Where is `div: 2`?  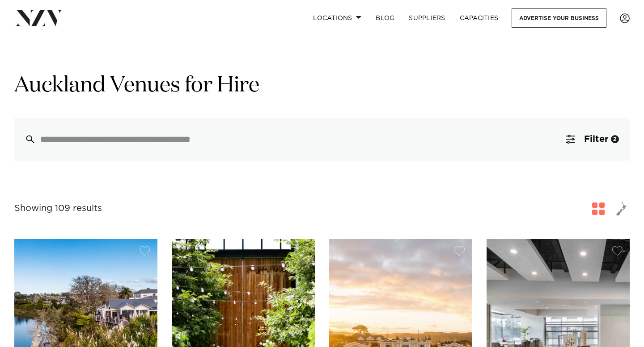 div: 2 is located at coordinates (615, 140).